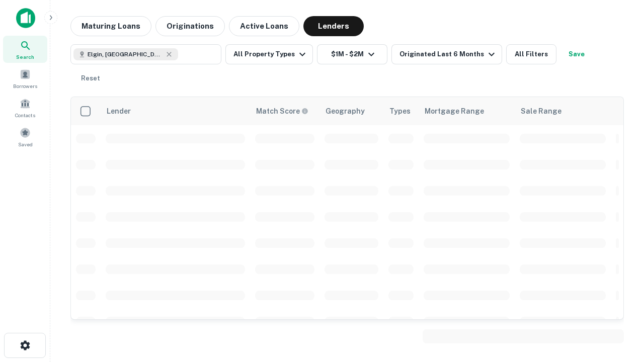  I want to click on h6: Match Score, so click(281, 111).